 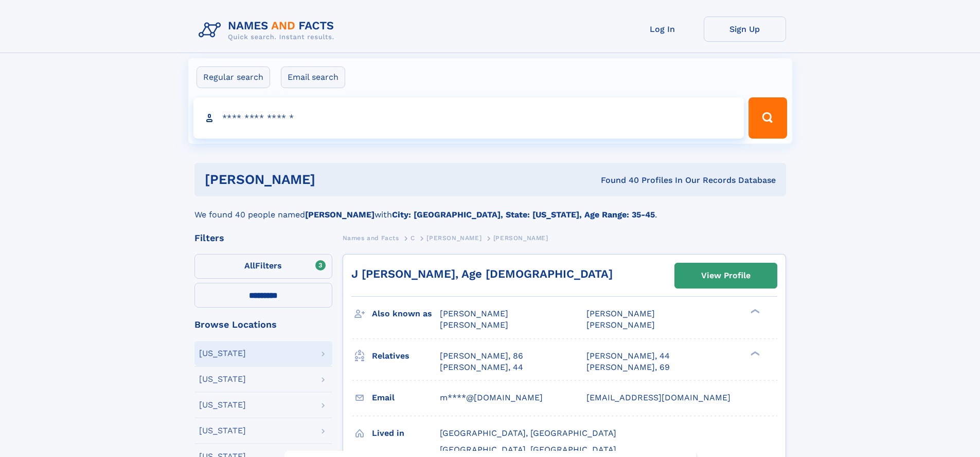 What do you see at coordinates (263, 238) in the screenshot?
I see `div: Filters` at bounding box center [263, 238].